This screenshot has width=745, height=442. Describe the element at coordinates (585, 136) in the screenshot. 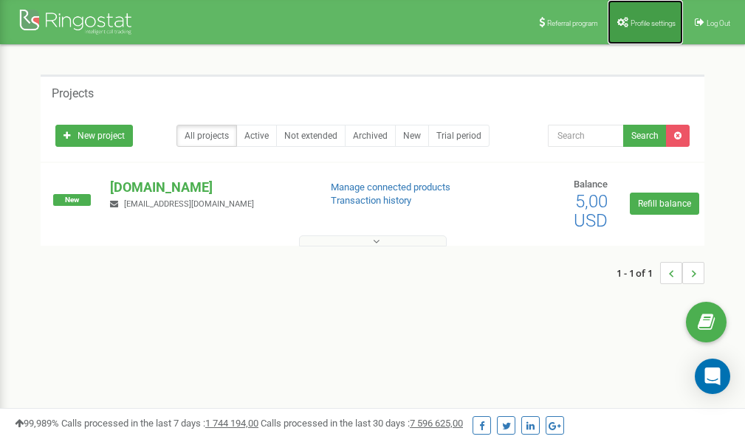

I see `input: Search` at that location.